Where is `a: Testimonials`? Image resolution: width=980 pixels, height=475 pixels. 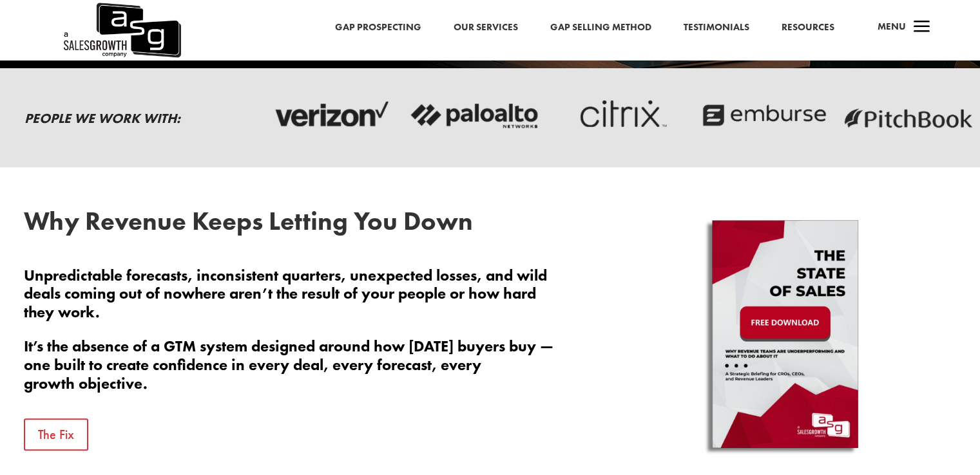 a: Testimonials is located at coordinates (717, 28).